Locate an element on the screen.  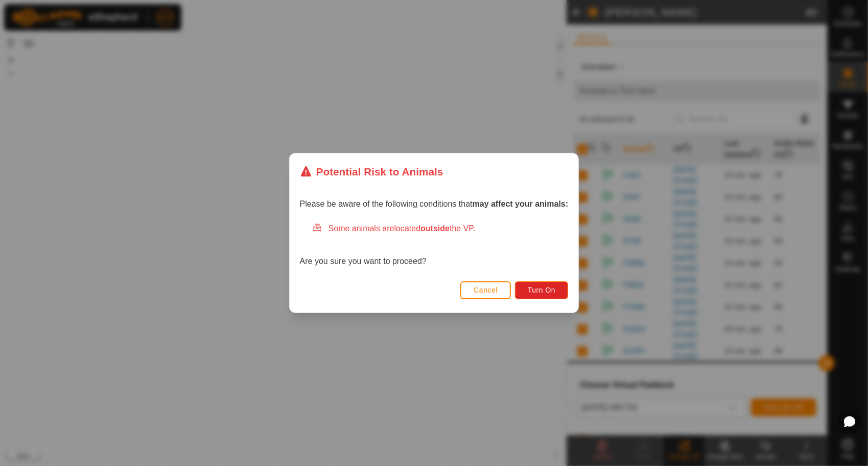
strong: outside is located at coordinates (435, 228).